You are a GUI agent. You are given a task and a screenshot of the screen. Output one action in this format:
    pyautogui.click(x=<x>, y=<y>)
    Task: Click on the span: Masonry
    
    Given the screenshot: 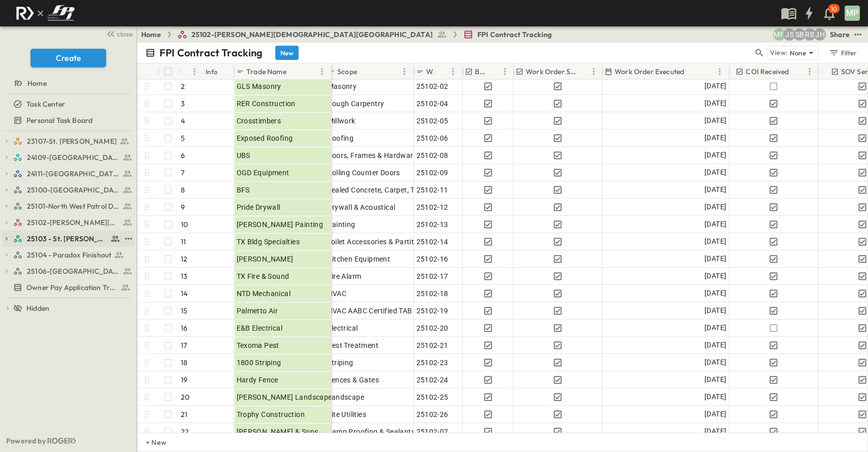 What is the action you would take?
    pyautogui.click(x=342, y=86)
    